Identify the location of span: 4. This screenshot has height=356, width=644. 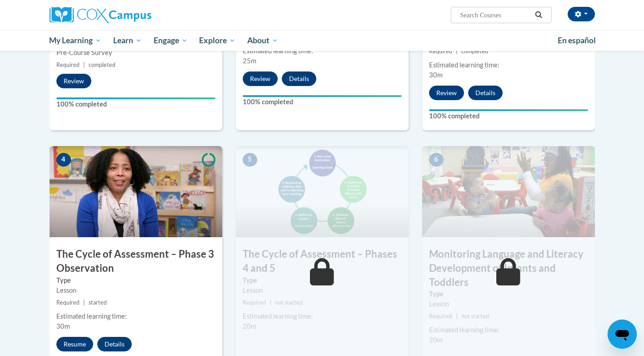
(64, 160).